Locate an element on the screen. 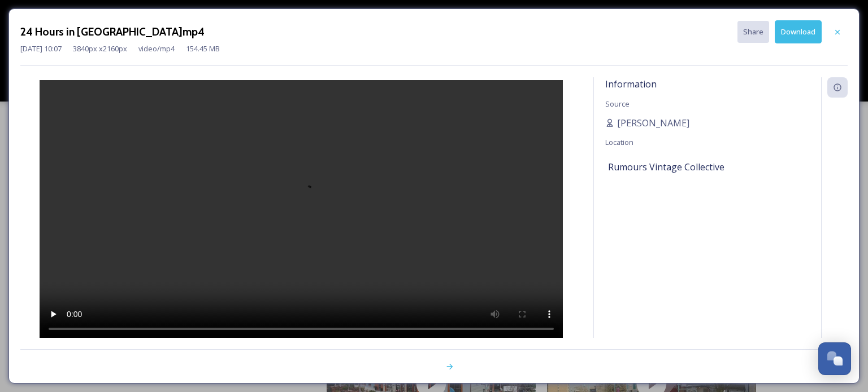  span: Source is located at coordinates (617, 104).